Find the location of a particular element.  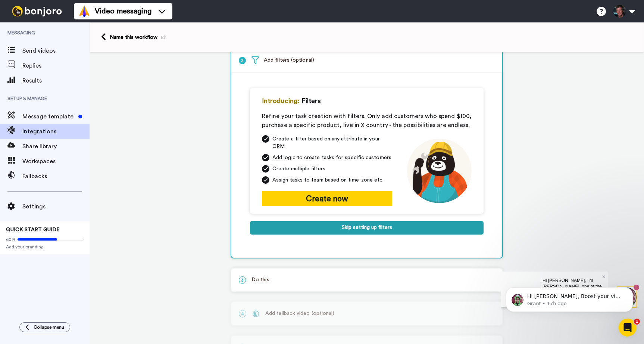

button: Skip setting up filters is located at coordinates (367, 228).